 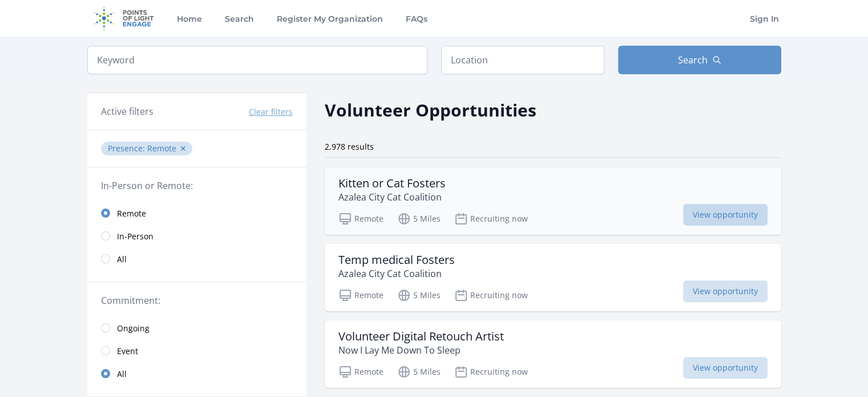 What do you see at coordinates (257, 60) in the screenshot?
I see `input: Keyword` at bounding box center [257, 60].